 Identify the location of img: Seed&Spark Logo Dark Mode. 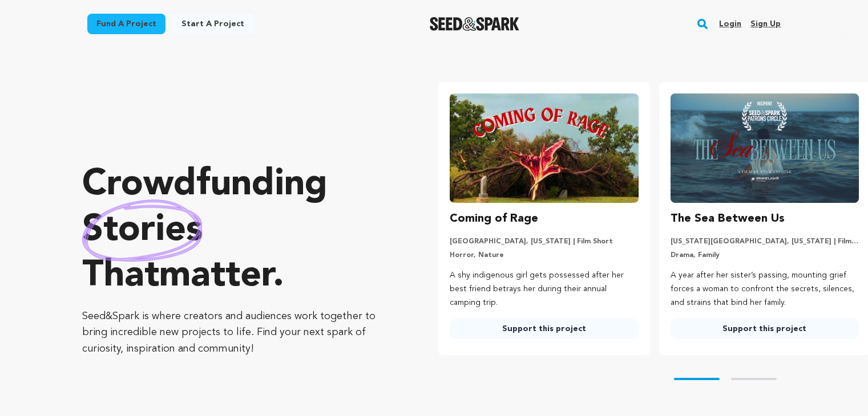
(474, 24).